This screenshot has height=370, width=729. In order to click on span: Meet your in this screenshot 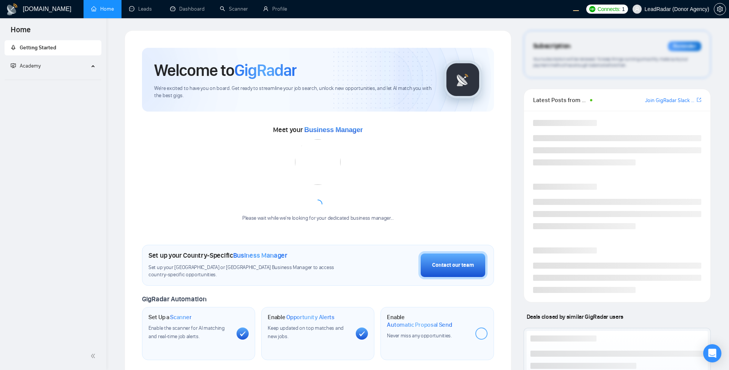, I will do `click(318, 130)`.